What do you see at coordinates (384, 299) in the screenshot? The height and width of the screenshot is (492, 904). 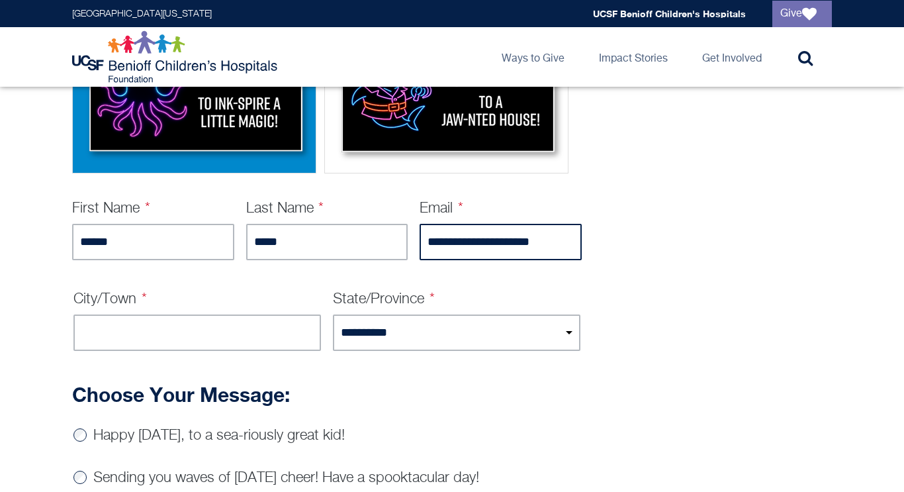 I see `label: State/Province` at bounding box center [384, 299].